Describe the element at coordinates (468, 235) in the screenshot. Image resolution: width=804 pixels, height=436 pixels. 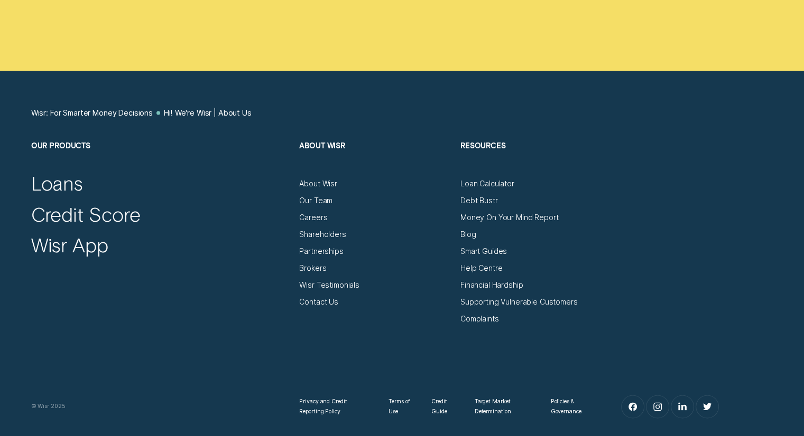
I see `div: Blog` at that location.